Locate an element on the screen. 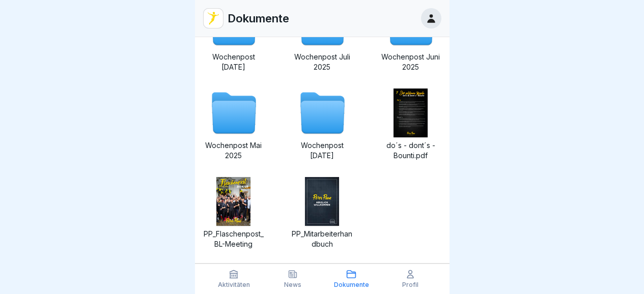  p: Wochenpost Juni 2025 is located at coordinates (410, 62).